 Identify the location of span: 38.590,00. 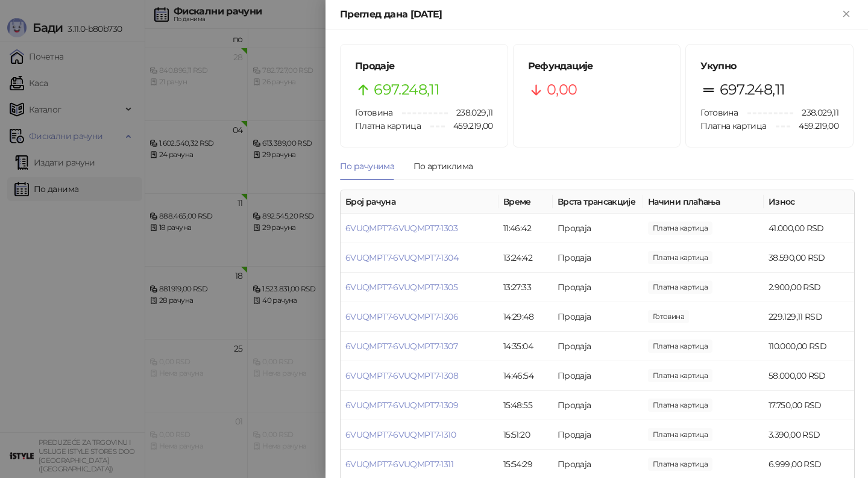
(680, 258).